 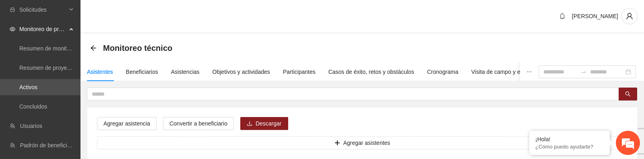 I want to click on button: search, so click(x=628, y=94).